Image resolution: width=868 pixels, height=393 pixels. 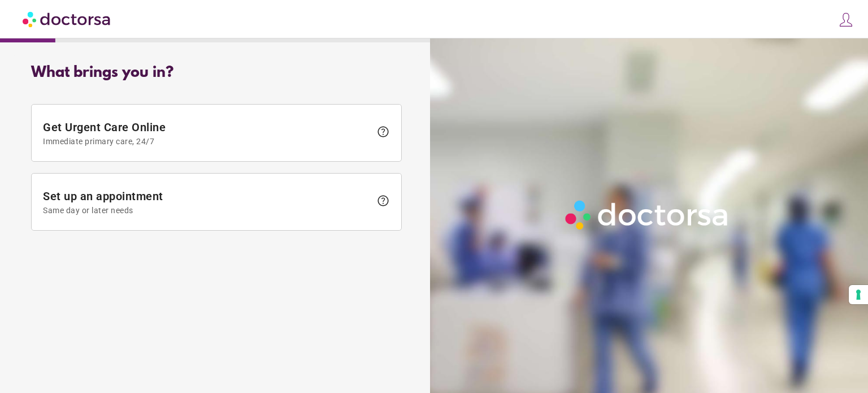 I want to click on button: Your consent preferences for tracking technologies, so click(x=859, y=295).